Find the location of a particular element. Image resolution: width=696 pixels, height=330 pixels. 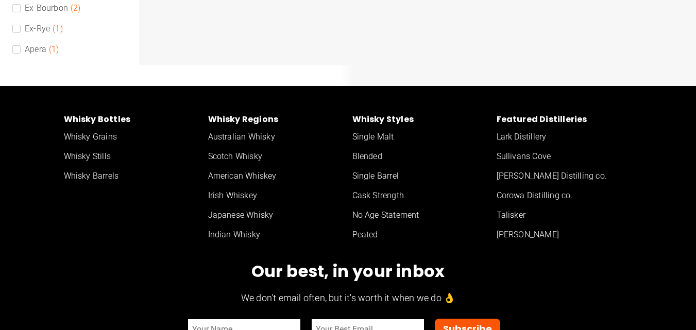

a: Indian Whisky is located at coordinates (276, 235).